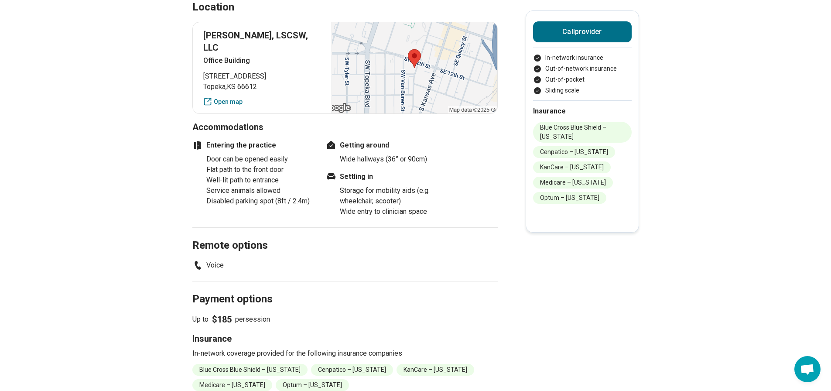  Describe the element at coordinates (260, 191) in the screenshot. I see `li: Service animals allowed` at that location.